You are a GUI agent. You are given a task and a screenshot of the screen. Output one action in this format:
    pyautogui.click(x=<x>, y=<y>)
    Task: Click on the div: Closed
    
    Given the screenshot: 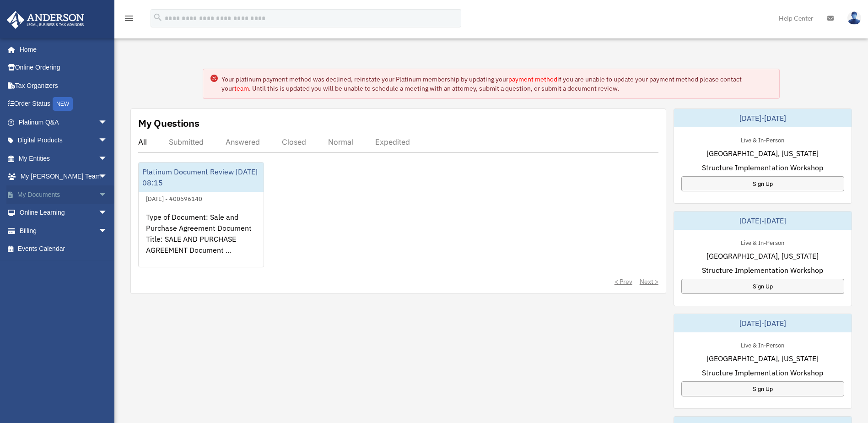 What is the action you would take?
    pyautogui.click(x=294, y=142)
    